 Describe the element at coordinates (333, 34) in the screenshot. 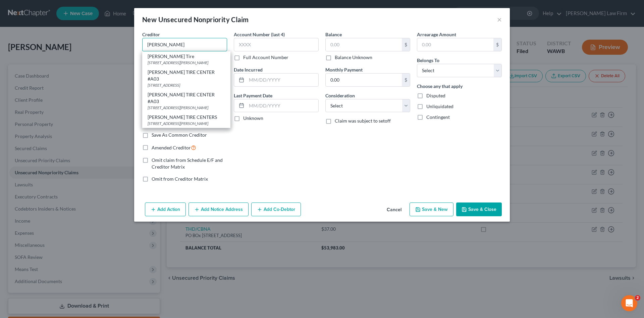

I see `label: Balance` at that location.